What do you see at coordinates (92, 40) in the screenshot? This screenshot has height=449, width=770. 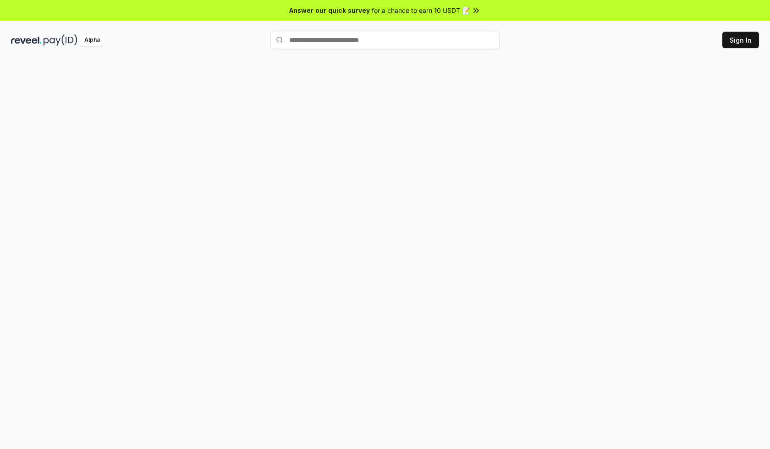 I see `div: Alpha` at bounding box center [92, 40].